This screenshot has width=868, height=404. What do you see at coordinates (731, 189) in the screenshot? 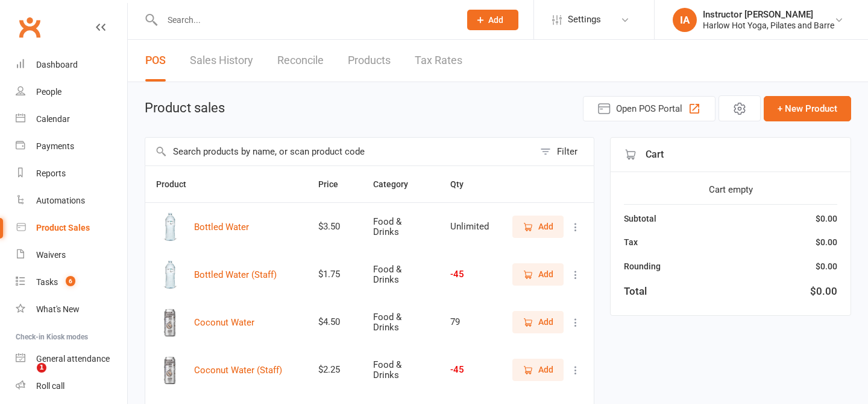
I see `div: Cart empty` at bounding box center [731, 189].